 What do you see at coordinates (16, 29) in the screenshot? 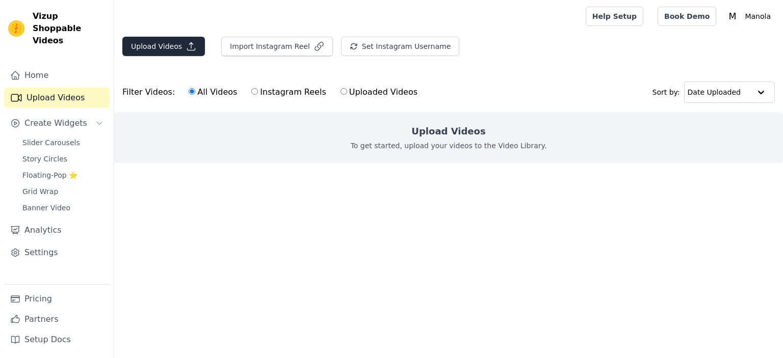
I see `img: Vizup` at bounding box center [16, 29].